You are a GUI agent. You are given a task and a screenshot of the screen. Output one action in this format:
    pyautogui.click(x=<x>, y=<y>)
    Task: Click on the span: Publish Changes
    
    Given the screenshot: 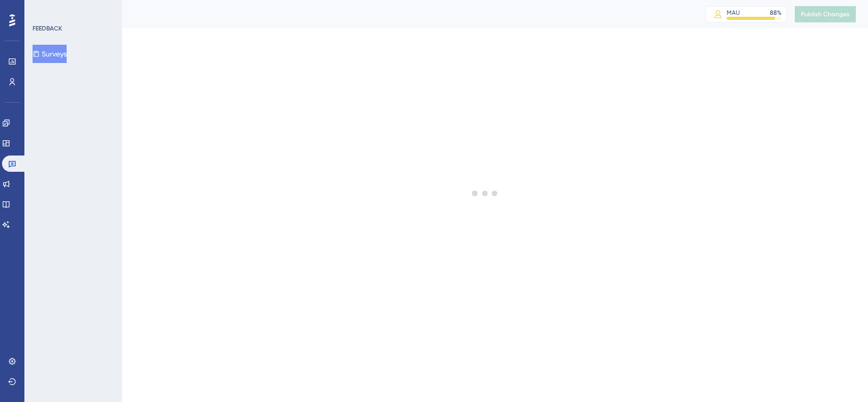 What is the action you would take?
    pyautogui.click(x=825, y=14)
    